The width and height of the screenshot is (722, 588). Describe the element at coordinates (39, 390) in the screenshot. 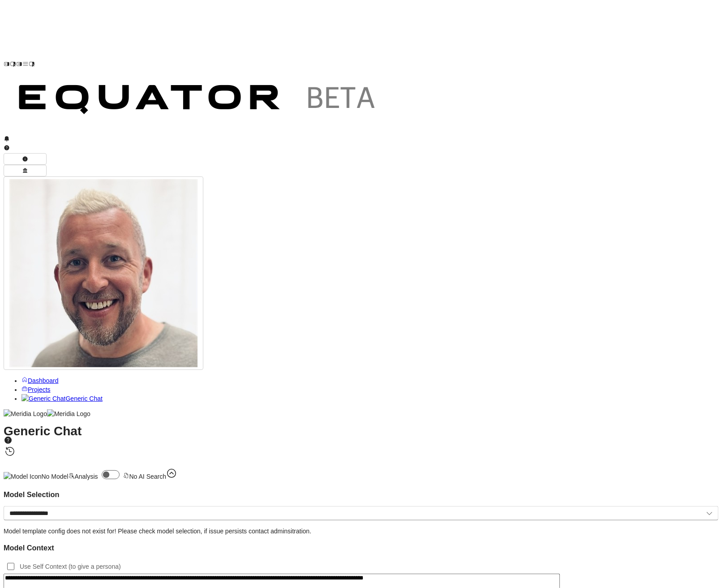

I see `span: Projects` at that location.